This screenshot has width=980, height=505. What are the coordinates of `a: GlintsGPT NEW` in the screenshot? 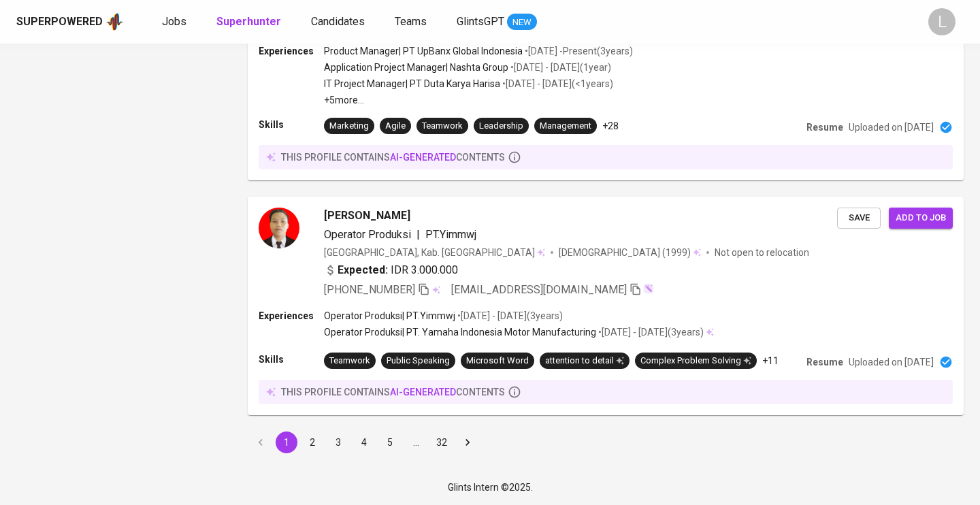 It's located at (497, 22).